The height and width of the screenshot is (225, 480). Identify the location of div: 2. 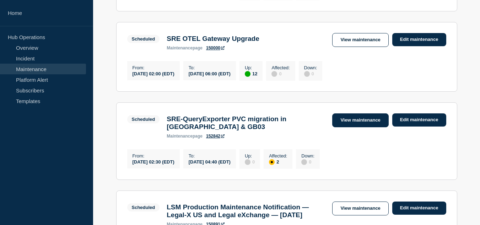
(278, 162).